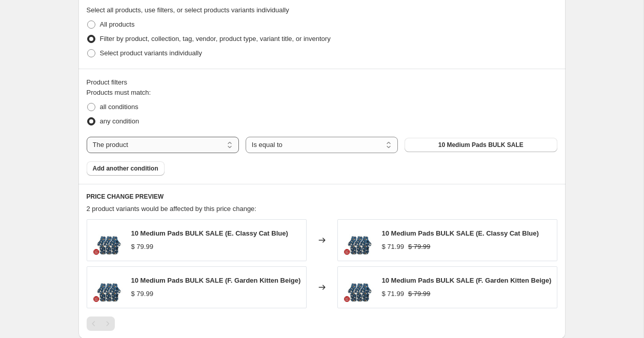 This screenshot has height=338, width=644. I want to click on span: All products, so click(118, 24).